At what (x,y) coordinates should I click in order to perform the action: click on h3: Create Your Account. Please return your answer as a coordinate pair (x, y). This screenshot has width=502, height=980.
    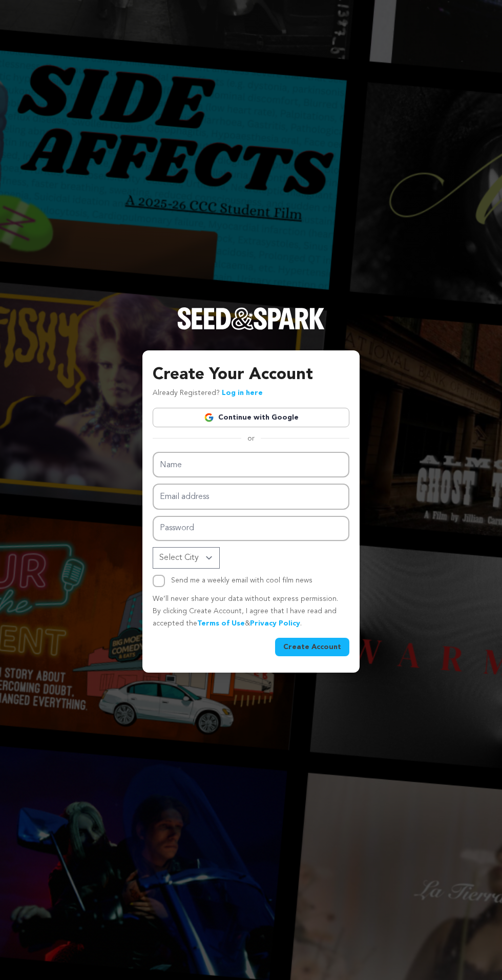
    Looking at the image, I should click on (251, 375).